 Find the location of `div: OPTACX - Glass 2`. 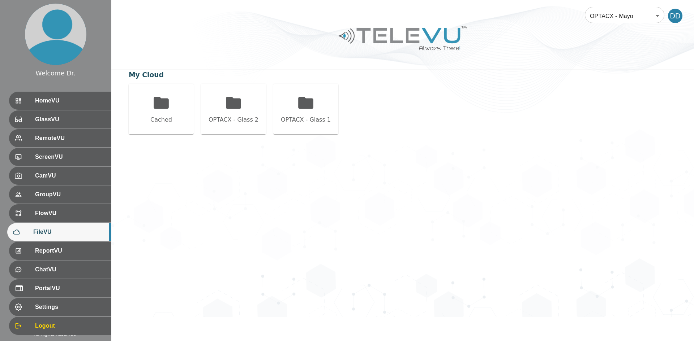

div: OPTACX - Glass 2 is located at coordinates (233, 120).